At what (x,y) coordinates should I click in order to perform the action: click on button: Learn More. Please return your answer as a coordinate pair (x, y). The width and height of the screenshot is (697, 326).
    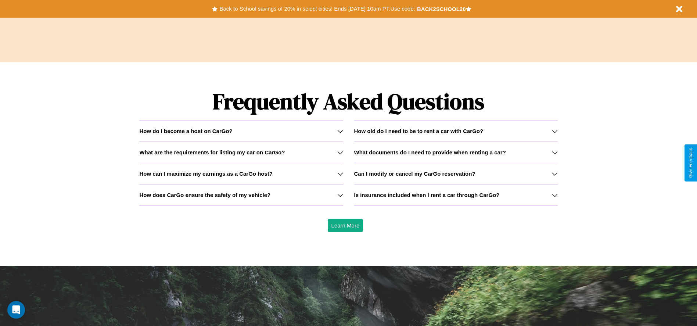
    Looking at the image, I should click on (345, 225).